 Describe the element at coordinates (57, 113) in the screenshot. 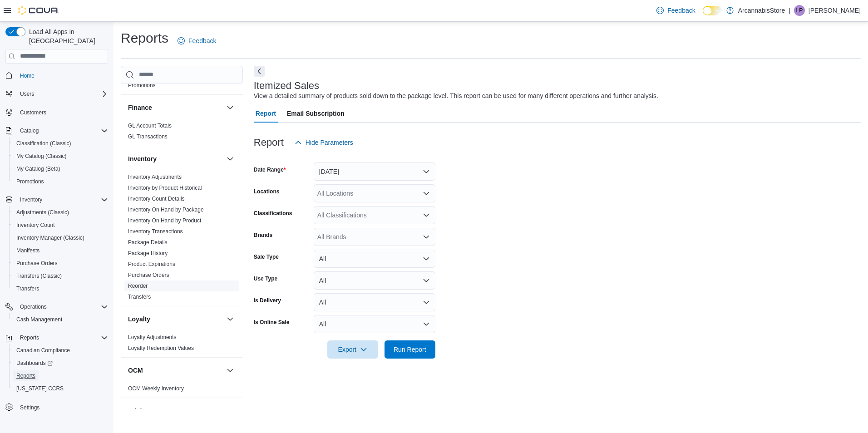

I see `button: Customers` at that location.